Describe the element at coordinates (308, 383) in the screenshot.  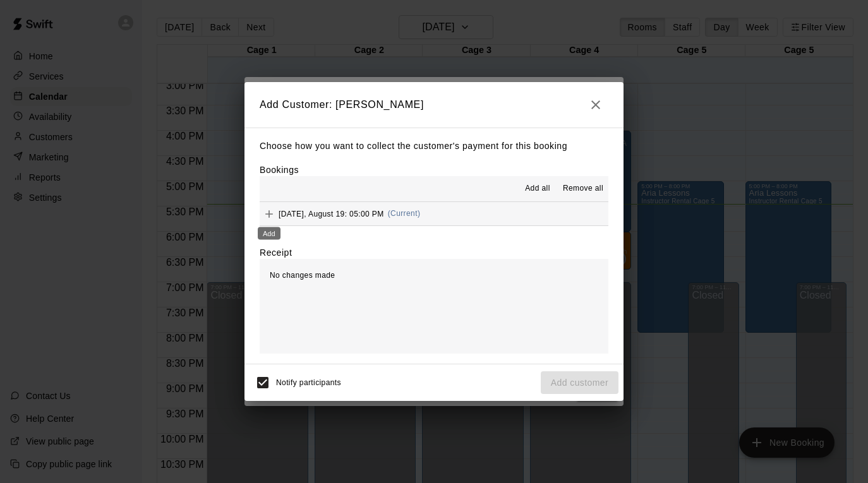
I see `span: Notify participants` at that location.